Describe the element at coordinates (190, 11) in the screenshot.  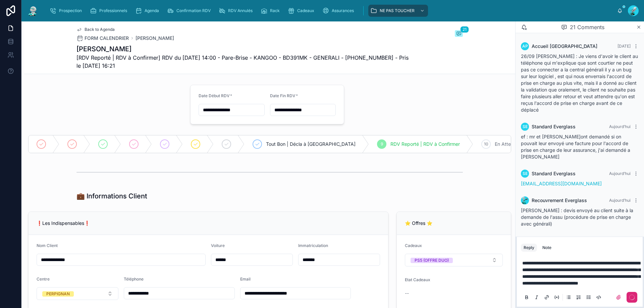
I see `a: Confirmation RDV` at that location.